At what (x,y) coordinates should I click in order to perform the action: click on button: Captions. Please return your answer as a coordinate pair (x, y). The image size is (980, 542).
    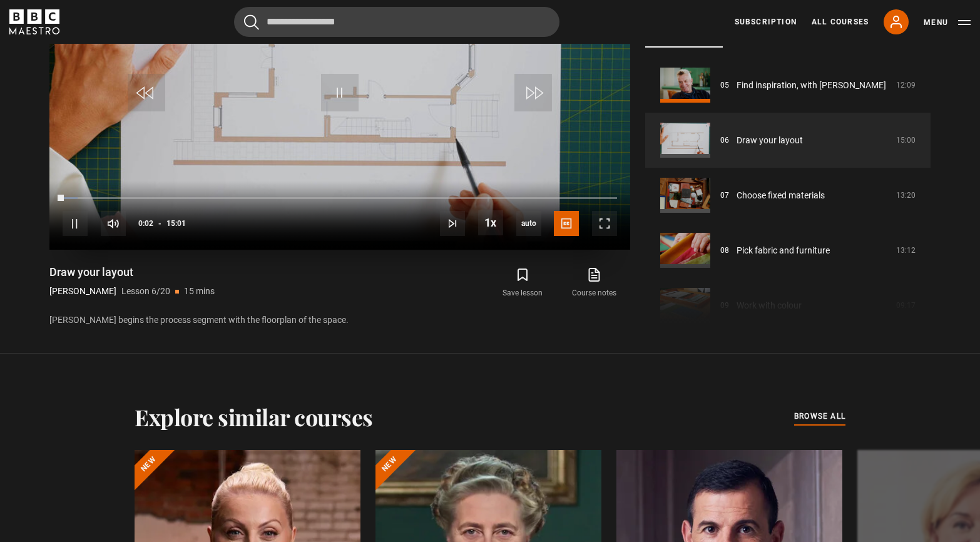
    Looking at the image, I should click on (566, 223).